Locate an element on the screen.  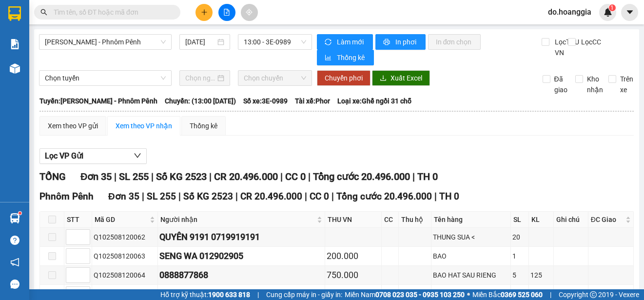
input: 12/08/2025 is located at coordinates (200, 42).